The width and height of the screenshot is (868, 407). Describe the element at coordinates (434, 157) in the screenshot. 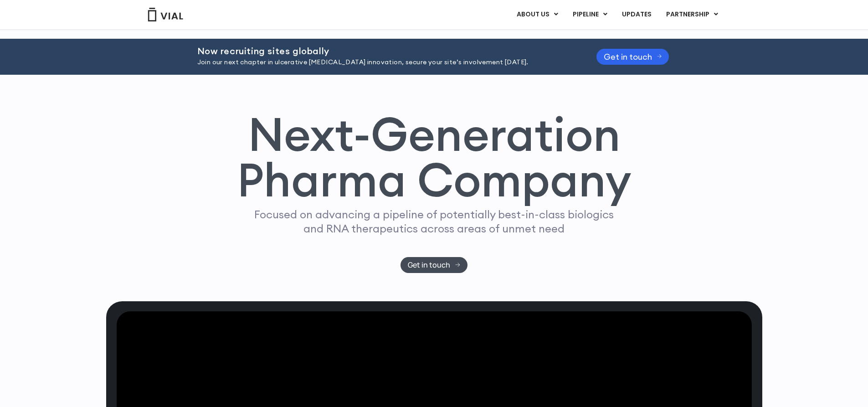

I see `h1: Next-Generation Pharma Company` at that location.